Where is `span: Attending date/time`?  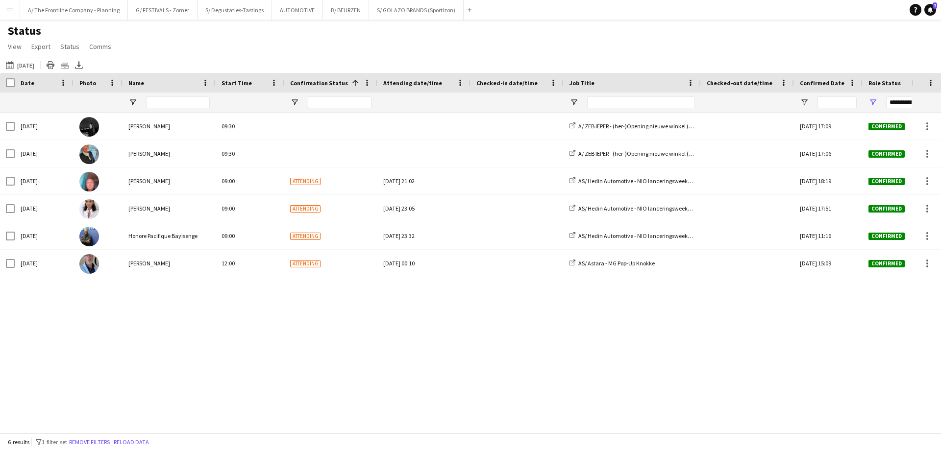
span: Attending date/time is located at coordinates (413, 83).